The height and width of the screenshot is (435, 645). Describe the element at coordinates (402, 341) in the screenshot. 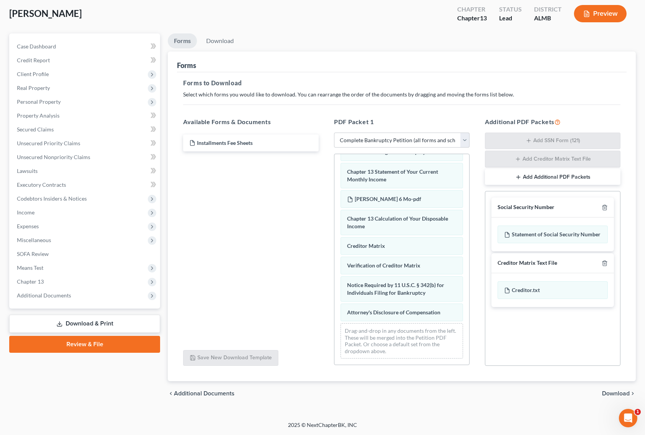

I see `div: Drag-and-drop in any documents from the left. These will be merged into the Petition PDF Packet. ...` at that location.